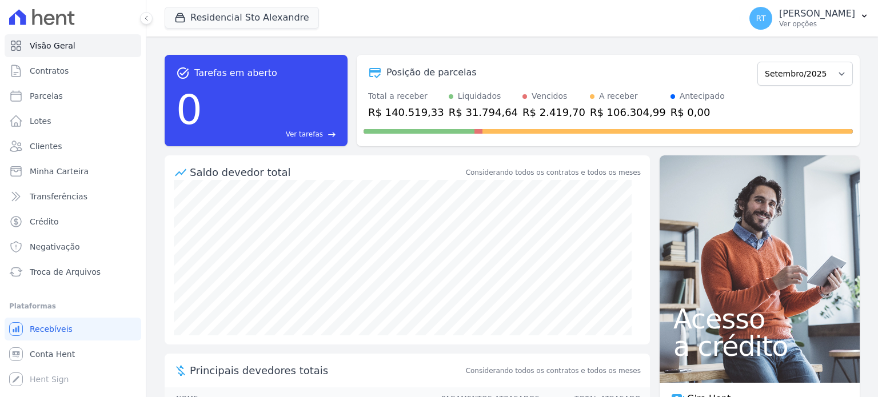  Describe the element at coordinates (41, 121) in the screenshot. I see `span: Lotes` at that location.